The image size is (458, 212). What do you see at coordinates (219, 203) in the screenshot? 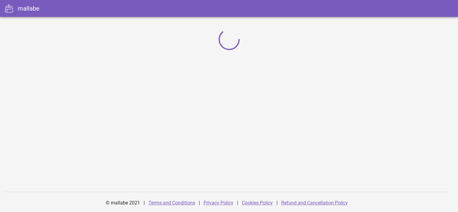
I see `a: Privacy Policy` at bounding box center [219, 203].